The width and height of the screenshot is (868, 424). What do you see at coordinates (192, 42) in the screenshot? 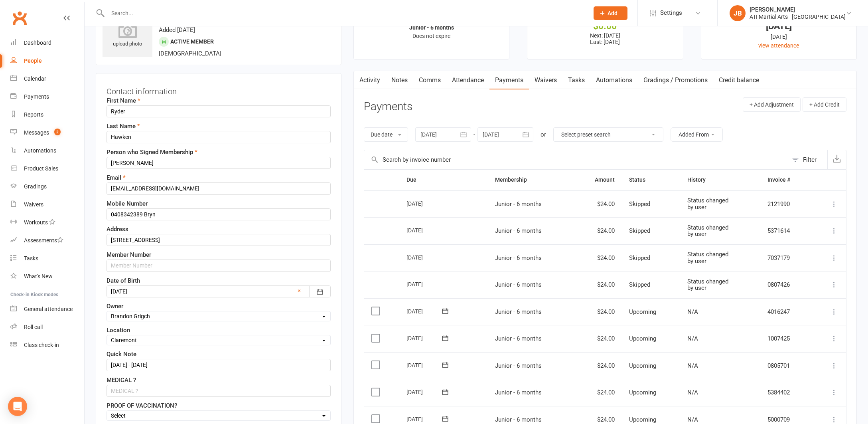
I see `span: Active member` at bounding box center [192, 42].